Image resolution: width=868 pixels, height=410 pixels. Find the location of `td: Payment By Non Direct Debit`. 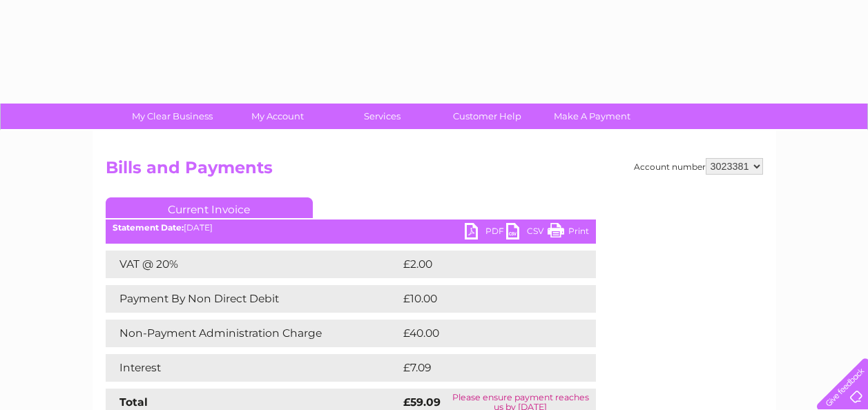

td: Payment By Non Direct Debit is located at coordinates (253, 299).